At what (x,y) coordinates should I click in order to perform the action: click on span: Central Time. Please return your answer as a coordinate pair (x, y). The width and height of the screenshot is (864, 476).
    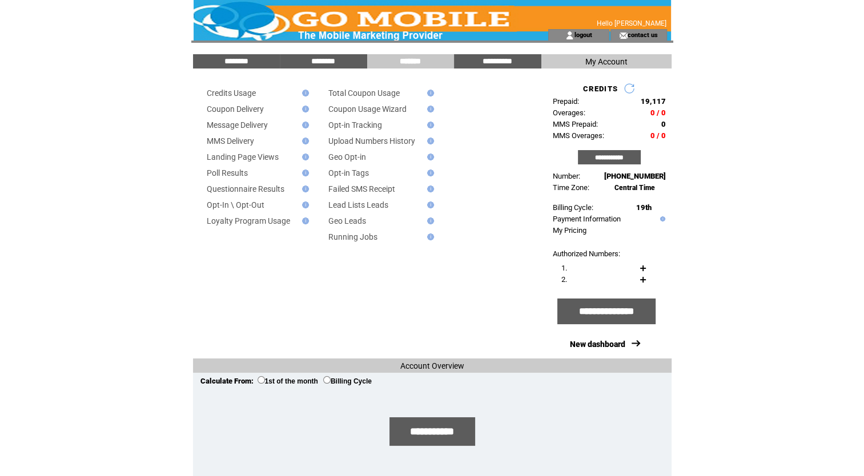
    Looking at the image, I should click on (634, 188).